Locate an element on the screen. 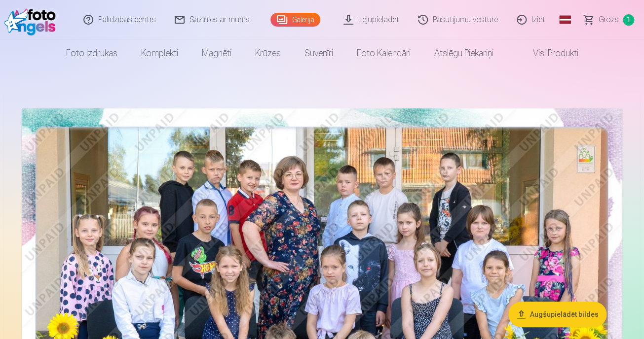 This screenshot has width=644, height=339. a: Suvenīri is located at coordinates (319, 53).